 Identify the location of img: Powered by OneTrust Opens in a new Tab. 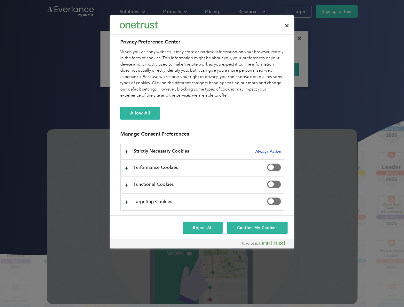
(264, 243).